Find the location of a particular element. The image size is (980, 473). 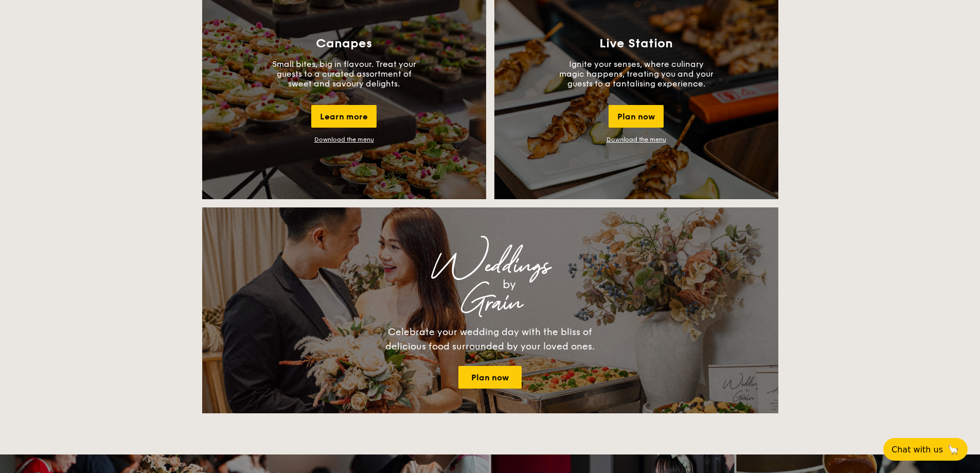

h3: Canapes is located at coordinates (344, 44).